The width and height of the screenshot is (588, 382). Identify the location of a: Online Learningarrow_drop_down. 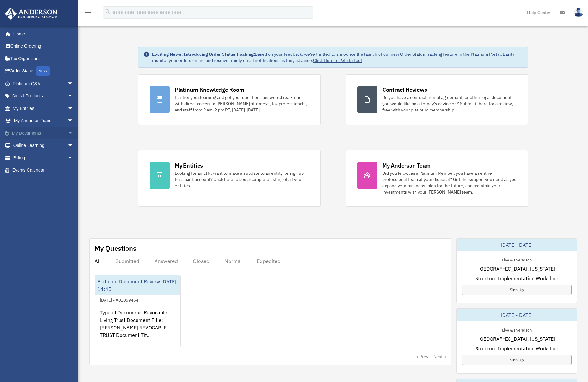
(44, 146).